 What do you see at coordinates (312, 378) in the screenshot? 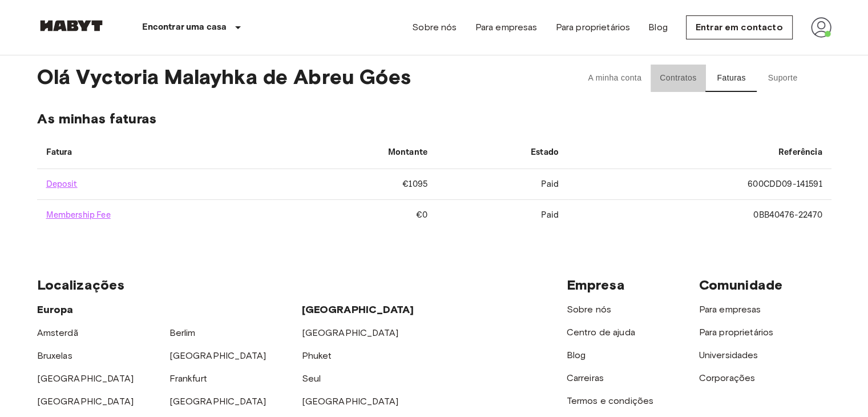
I see `a: Seul` at bounding box center [312, 378].